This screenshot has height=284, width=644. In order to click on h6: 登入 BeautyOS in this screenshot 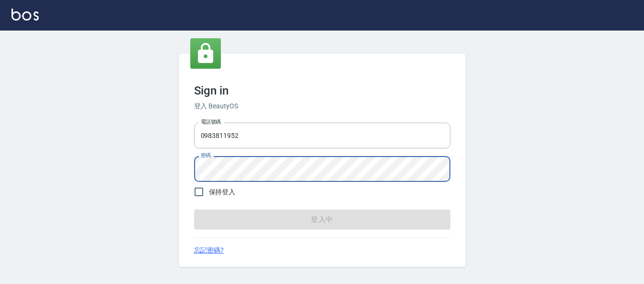, I will do `click(322, 106)`.